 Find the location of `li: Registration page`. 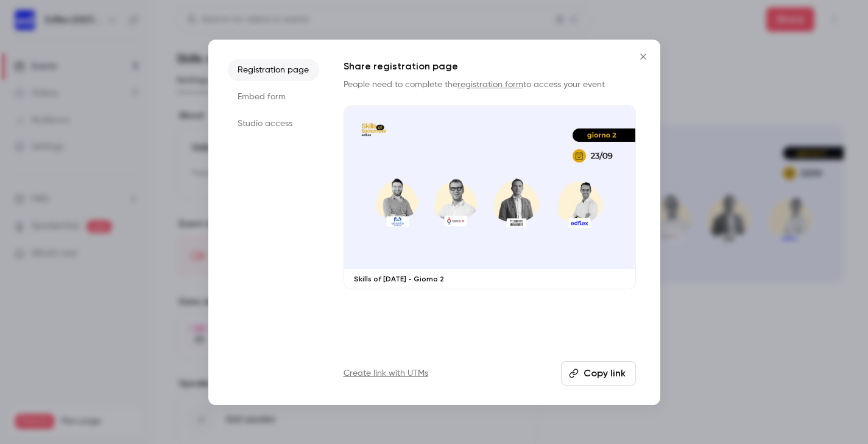

li: Registration page is located at coordinates (274, 70).